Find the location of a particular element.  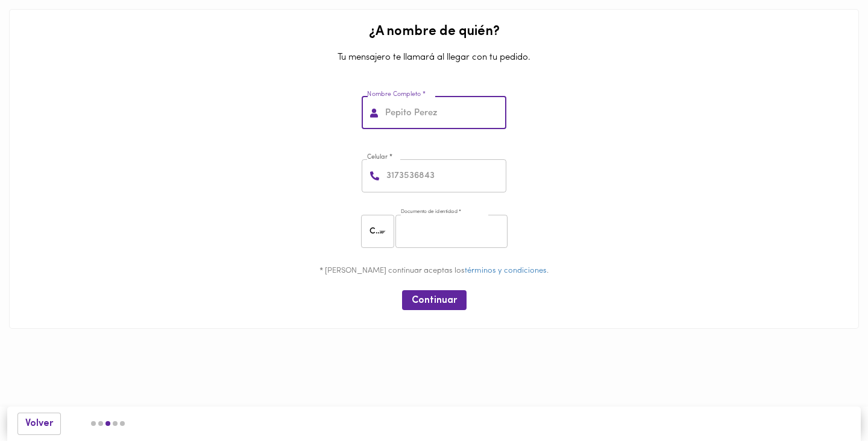

span: Volver is located at coordinates (39, 423).